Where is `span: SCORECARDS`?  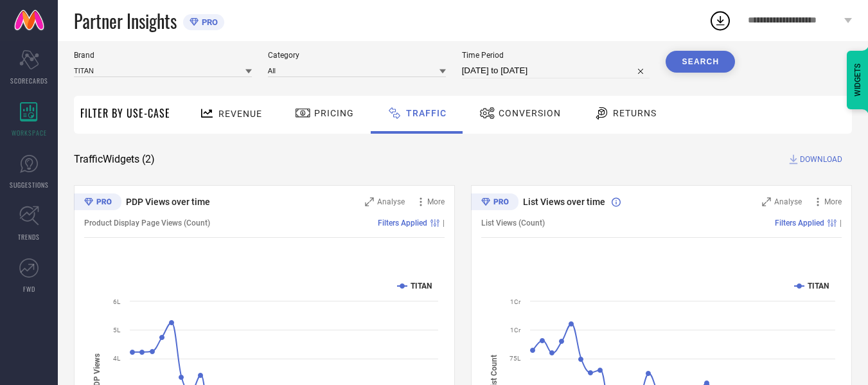
span: SCORECARDS is located at coordinates (29, 80).